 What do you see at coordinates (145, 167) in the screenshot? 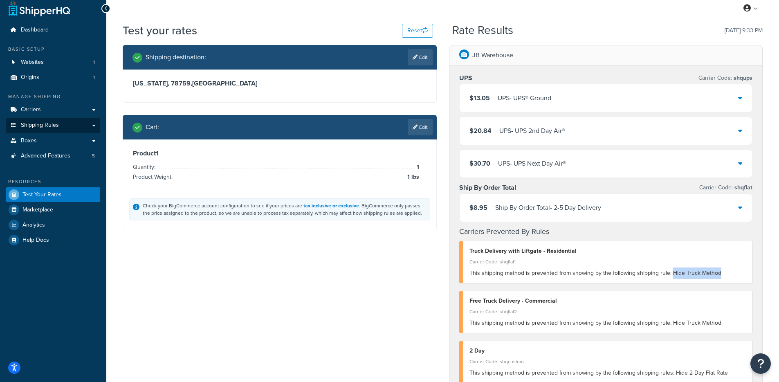
I see `span: Quantity:` at bounding box center [145, 167].